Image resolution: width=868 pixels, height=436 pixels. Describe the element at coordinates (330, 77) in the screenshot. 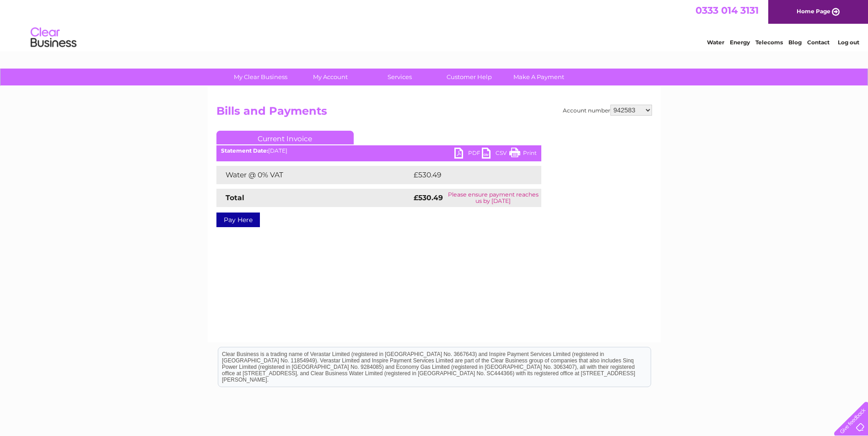

I see `a: My Account` at that location.